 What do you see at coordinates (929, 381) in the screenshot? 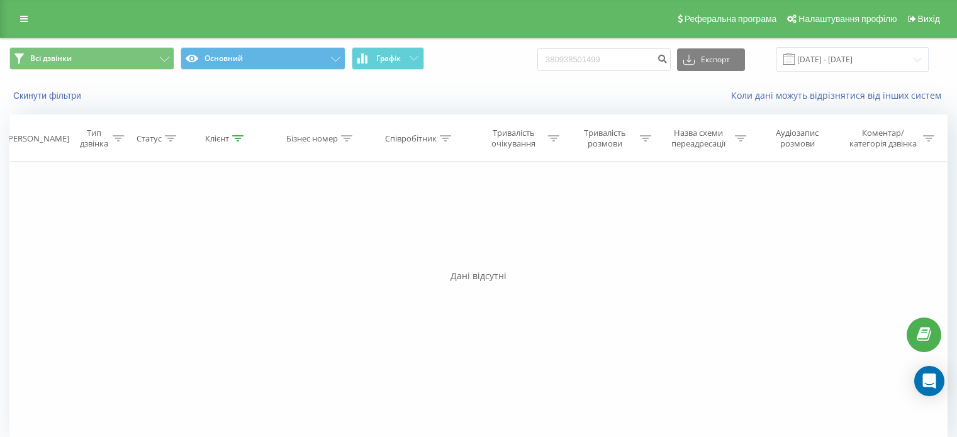
I see `div: Open Intercom Messenger` at bounding box center [929, 381].